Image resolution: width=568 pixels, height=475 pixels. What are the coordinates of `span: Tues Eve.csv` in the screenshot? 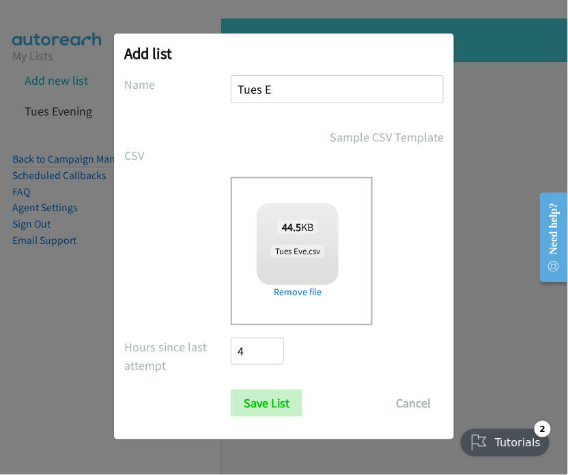 It's located at (298, 251).